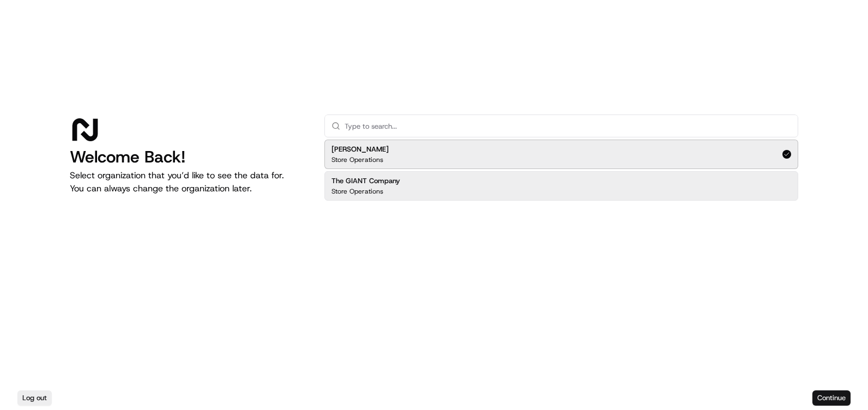 The height and width of the screenshot is (410, 868). Describe the element at coordinates (561, 170) in the screenshot. I see `div: Suggestions` at that location.